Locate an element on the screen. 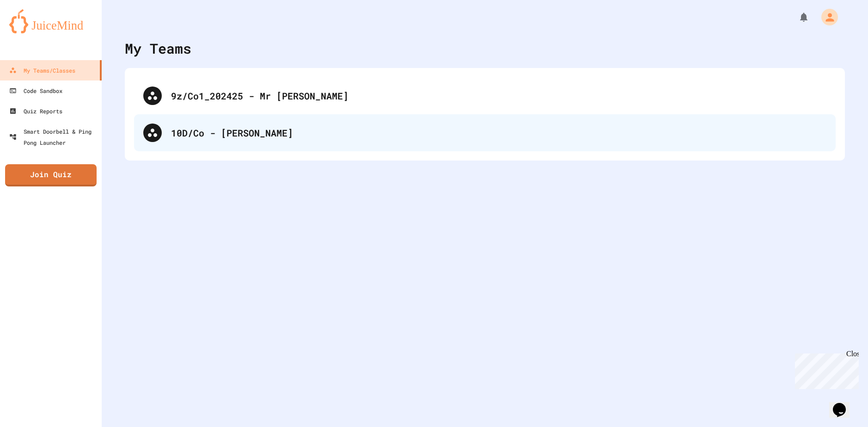 This screenshot has height=427, width=868. div: My Account is located at coordinates (826, 17).